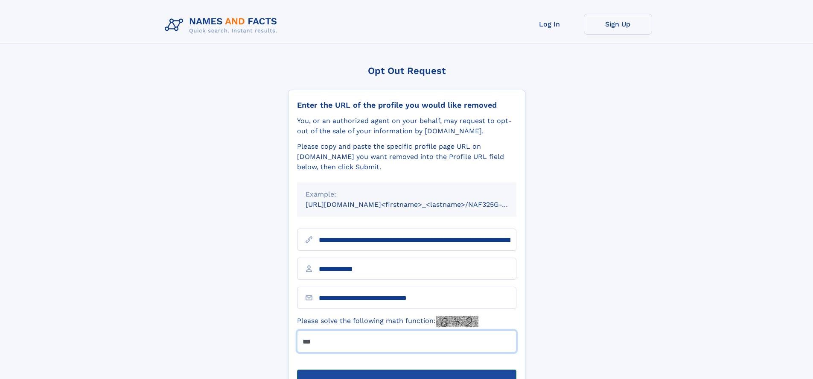 The width and height of the screenshot is (813, 379). What do you see at coordinates (407, 105) in the screenshot?
I see `div: Enter the URL of the profile you would like removed` at bounding box center [407, 105].